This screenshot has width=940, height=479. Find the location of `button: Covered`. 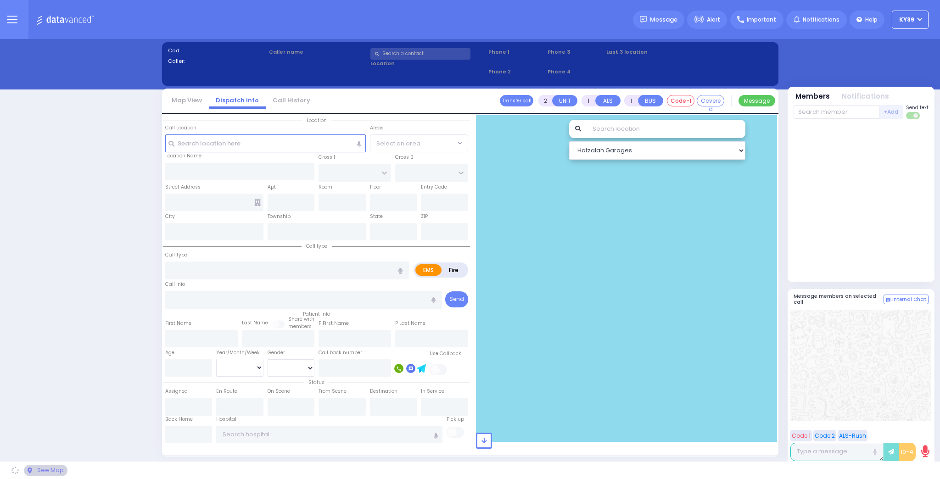

button: Covered is located at coordinates (711, 101).